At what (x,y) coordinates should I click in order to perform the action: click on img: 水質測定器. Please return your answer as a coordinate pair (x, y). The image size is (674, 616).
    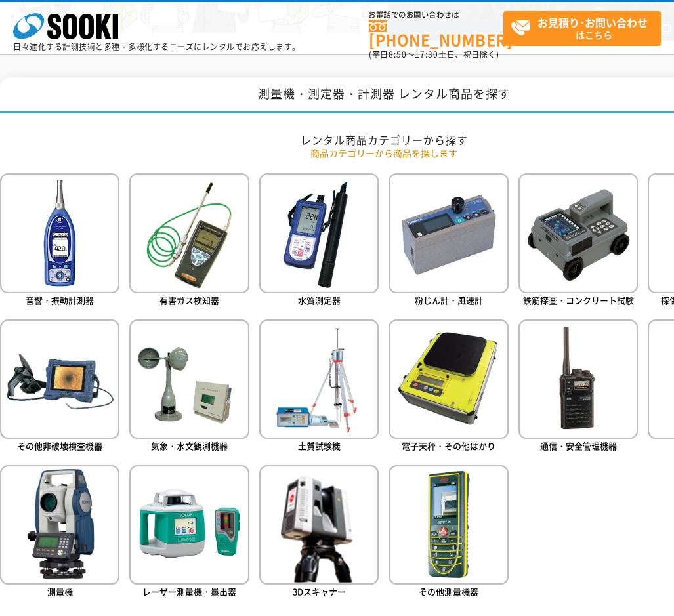
    Looking at the image, I should click on (319, 232).